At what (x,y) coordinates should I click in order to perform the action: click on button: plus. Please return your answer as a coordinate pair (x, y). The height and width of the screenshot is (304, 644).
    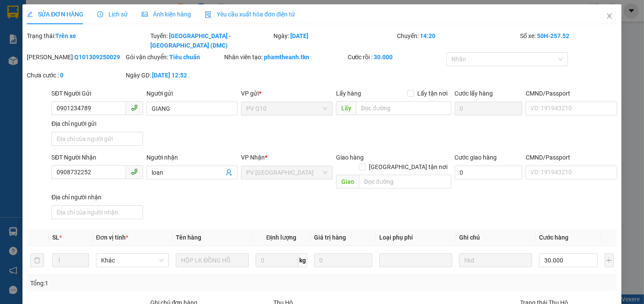
    Looking at the image, I should click on (609, 260).